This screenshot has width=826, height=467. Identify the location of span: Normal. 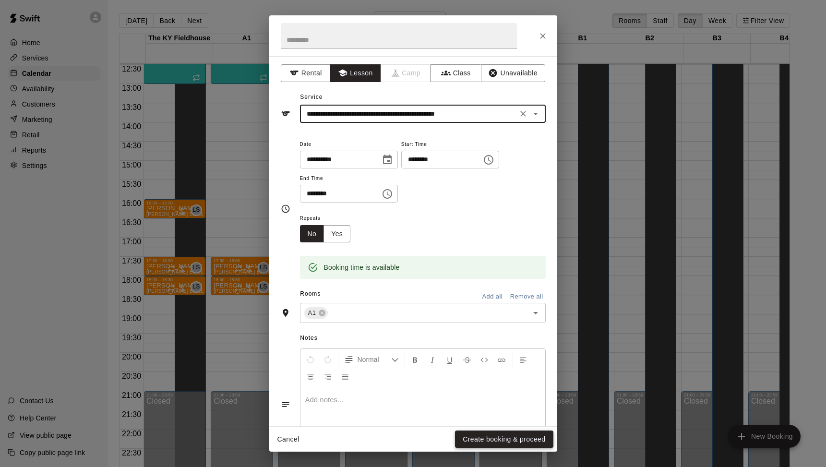
(374, 359).